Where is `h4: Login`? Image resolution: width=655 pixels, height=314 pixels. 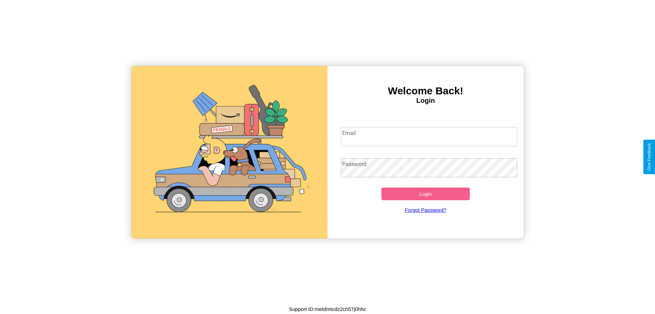 h4: Login is located at coordinates (426, 100).